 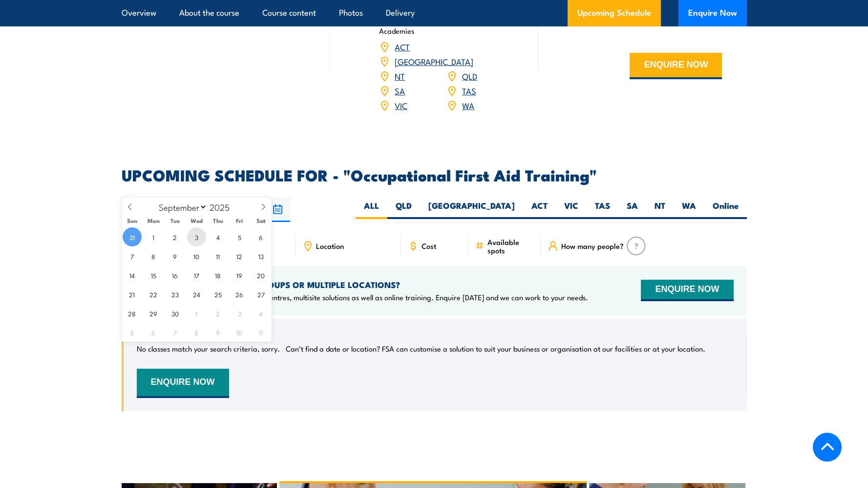 What do you see at coordinates (539, 210) in the screenshot?
I see `label: ACT` at bounding box center [539, 210].